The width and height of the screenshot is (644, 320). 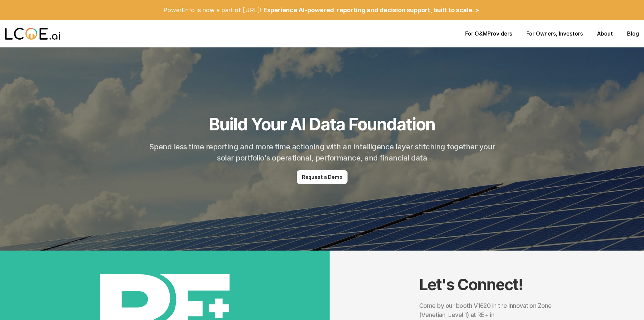 What do you see at coordinates (627, 304) in the screenshot?
I see `div: Chat Widget` at bounding box center [627, 304].